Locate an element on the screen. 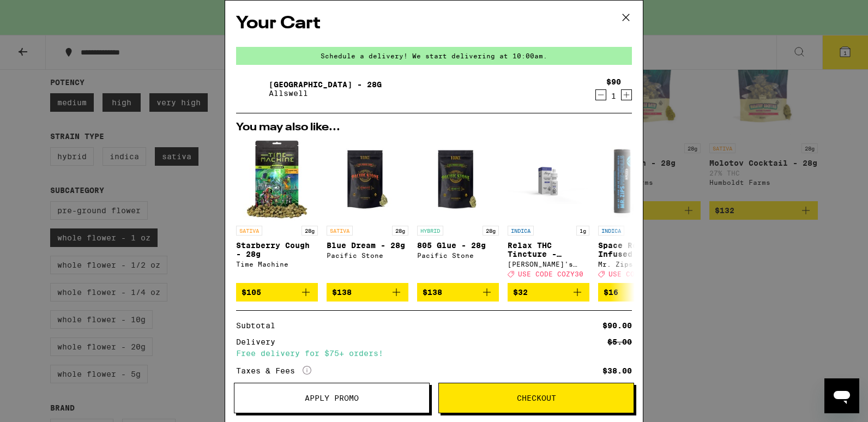 Image resolution: width=868 pixels, height=422 pixels. a: Open page for 805 Glue - 28g from Pacific Stone is located at coordinates (458, 211).